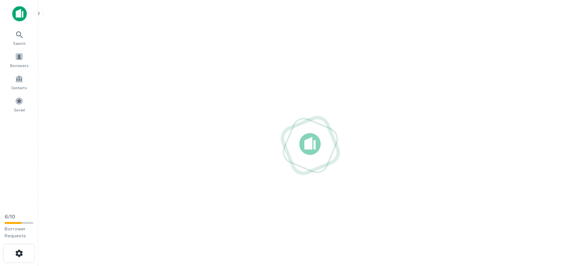 This screenshot has width=582, height=266. What do you see at coordinates (19, 110) in the screenshot?
I see `span: Saved` at bounding box center [19, 110].